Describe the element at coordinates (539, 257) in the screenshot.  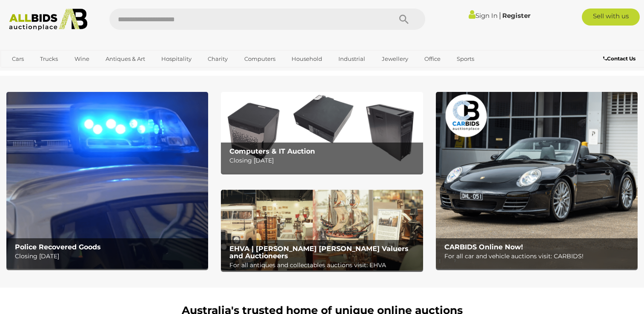
I see `p: For all car and vehicle auctions visit: CARBIDS!` at that location.